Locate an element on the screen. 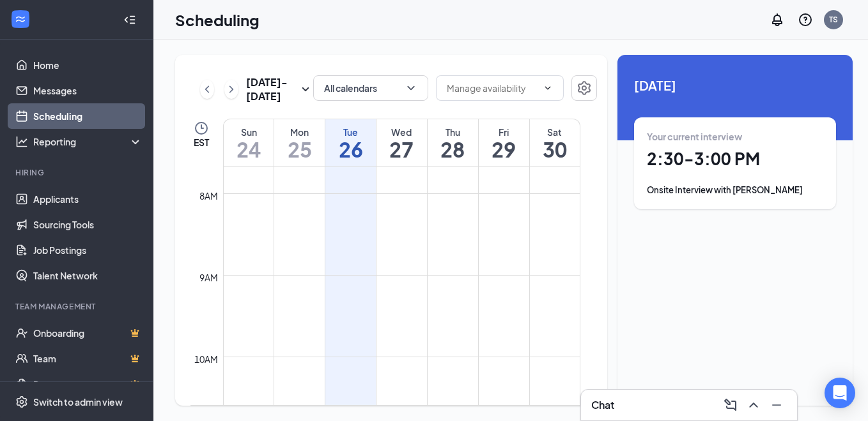 This screenshot has height=421, width=868. div: Fri is located at coordinates (503, 132).